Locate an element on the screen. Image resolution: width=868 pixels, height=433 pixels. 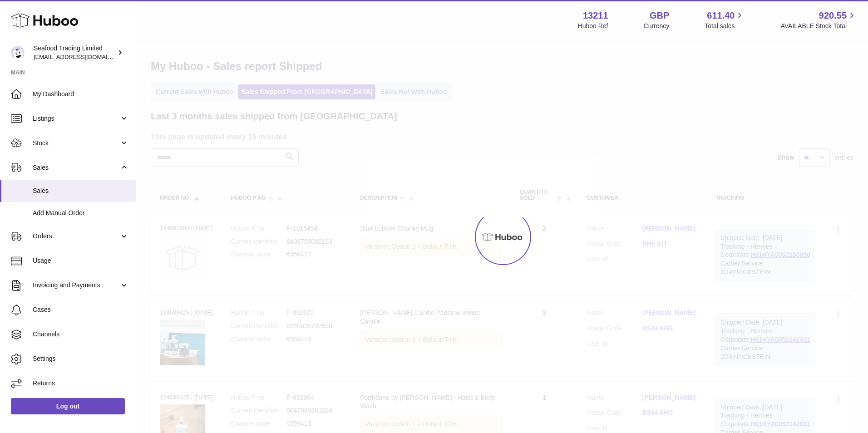
span: Stock is located at coordinates (76, 143).